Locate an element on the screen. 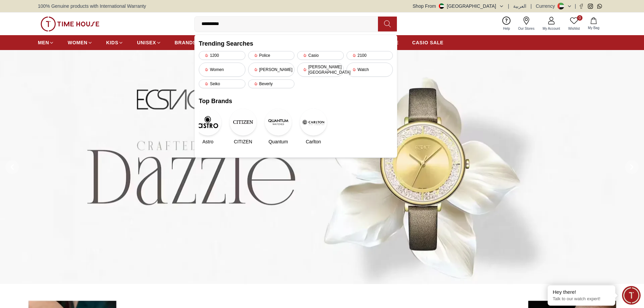 Image resolution: width=644 pixels, height=308 pixels. span: WOMEN is located at coordinates (77, 42).